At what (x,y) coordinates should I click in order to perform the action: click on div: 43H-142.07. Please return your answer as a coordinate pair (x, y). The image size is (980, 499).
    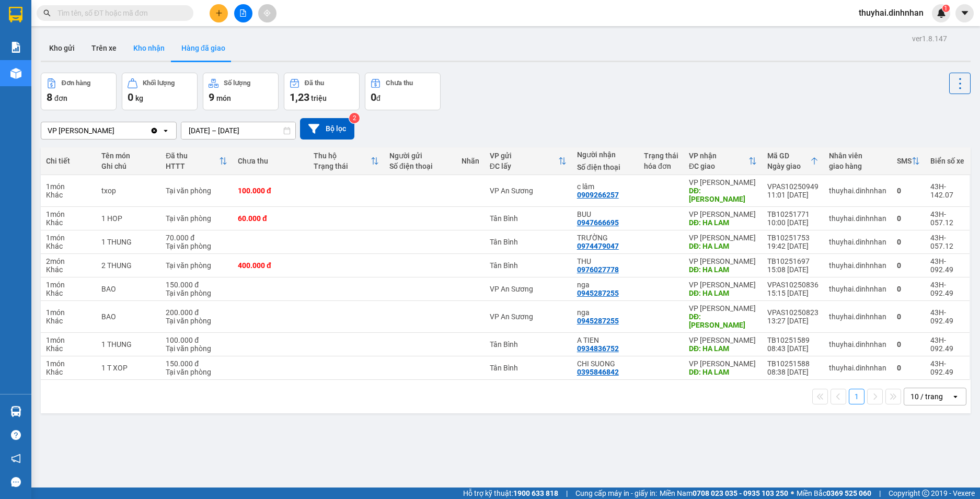
    Looking at the image, I should click on (947, 191).